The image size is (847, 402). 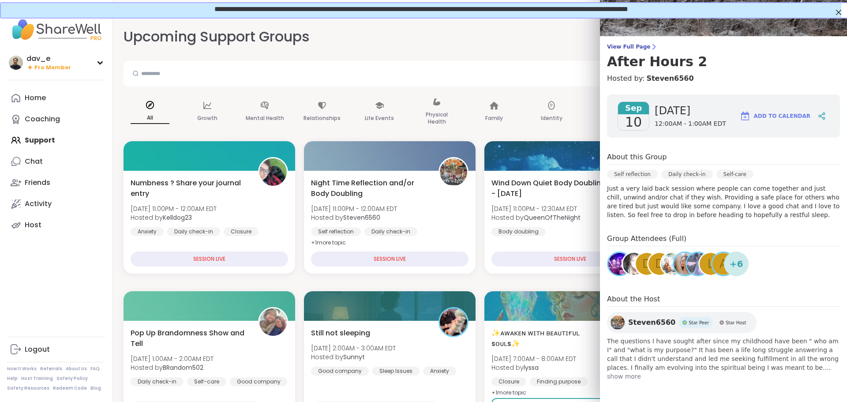 I want to click on a: Redeem Code, so click(x=70, y=388).